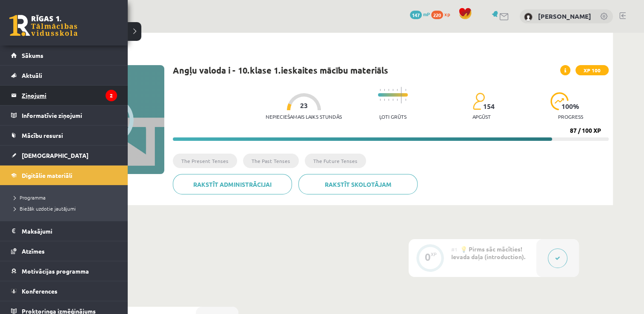 The image size is (644, 314). Describe the element at coordinates (64, 209) in the screenshot. I see `a: Biežāk uzdotie jautājumi` at that location.